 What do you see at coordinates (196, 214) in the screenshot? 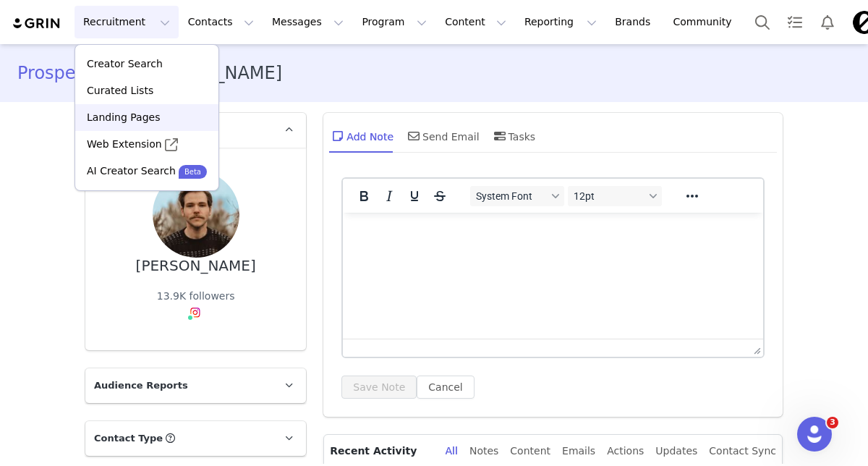
I see `img: 55c70a3f-ed56-4af6-97cb-b332b7ee41ae.jpg` at bounding box center [196, 214].